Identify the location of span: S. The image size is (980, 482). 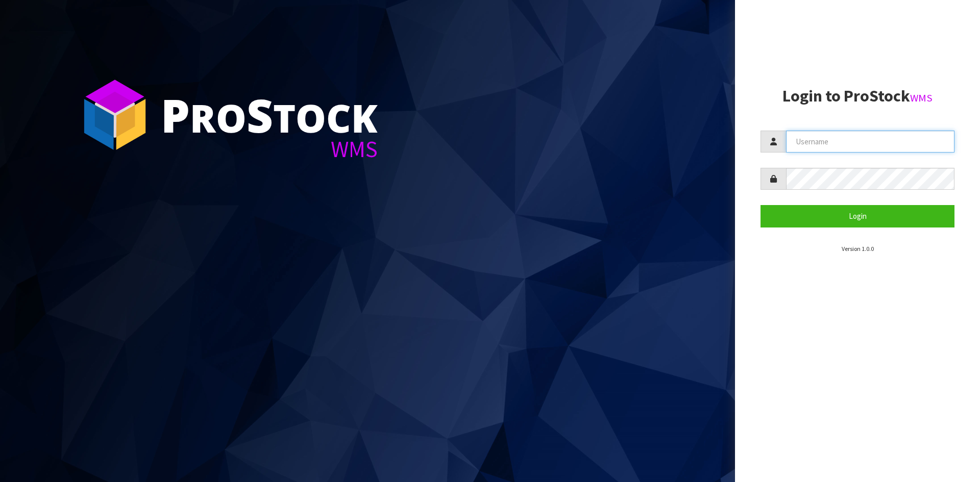
(260, 115).